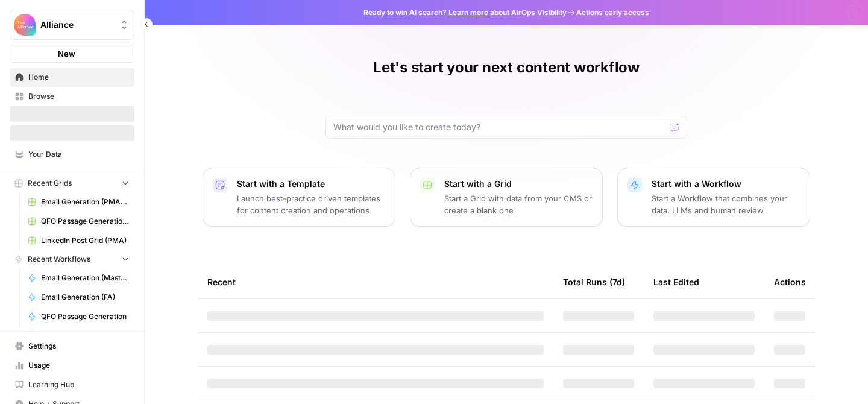 The height and width of the screenshot is (404, 868). Describe the element at coordinates (612, 13) in the screenshot. I see `span: Actions early access` at that location.